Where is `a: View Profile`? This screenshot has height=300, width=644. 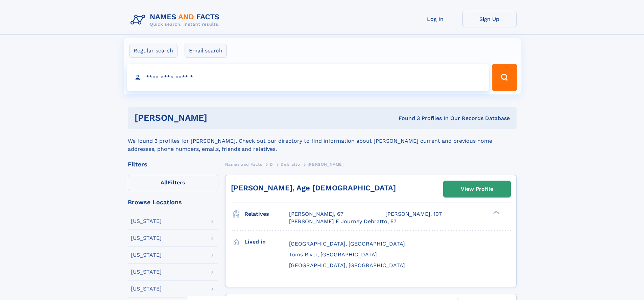 a: View Profile is located at coordinates (477, 189).